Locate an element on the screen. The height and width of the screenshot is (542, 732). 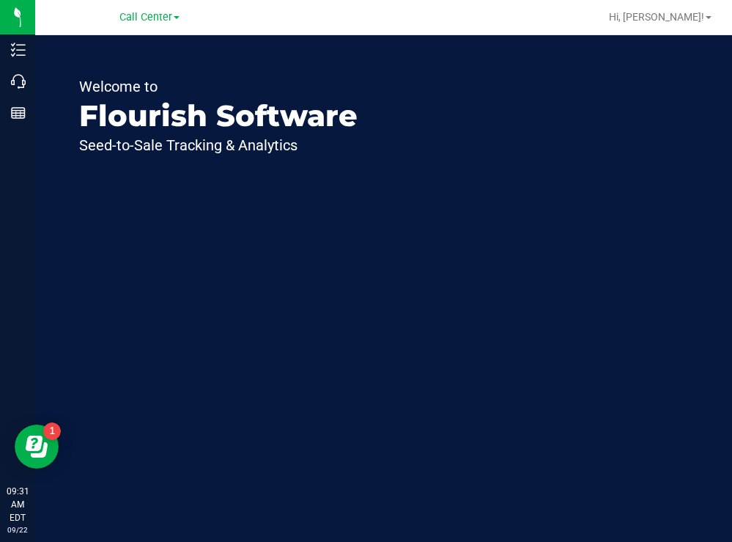
p: Welcome to is located at coordinates (218, 87).